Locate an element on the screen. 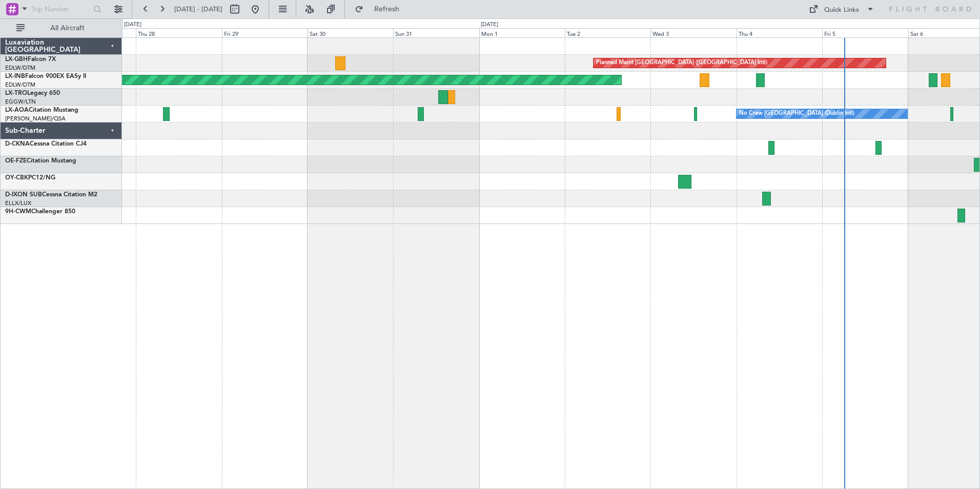  a: D-CKNACessna Citation CJ4 is located at coordinates (46, 144).